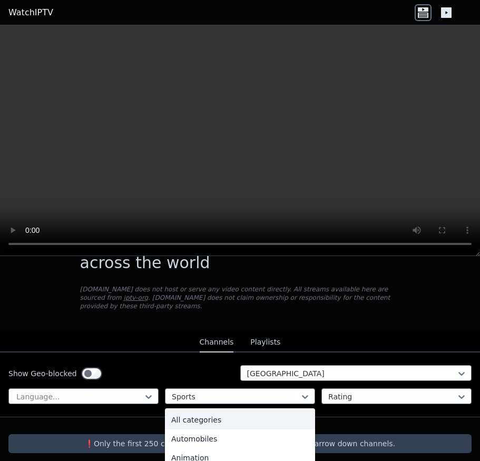 Image resolution: width=480 pixels, height=461 pixels. Describe the element at coordinates (240, 444) in the screenshot. I see `p: ❗️Only the first 250 channels are returned, use the filters to narrow down channels.` at that location.